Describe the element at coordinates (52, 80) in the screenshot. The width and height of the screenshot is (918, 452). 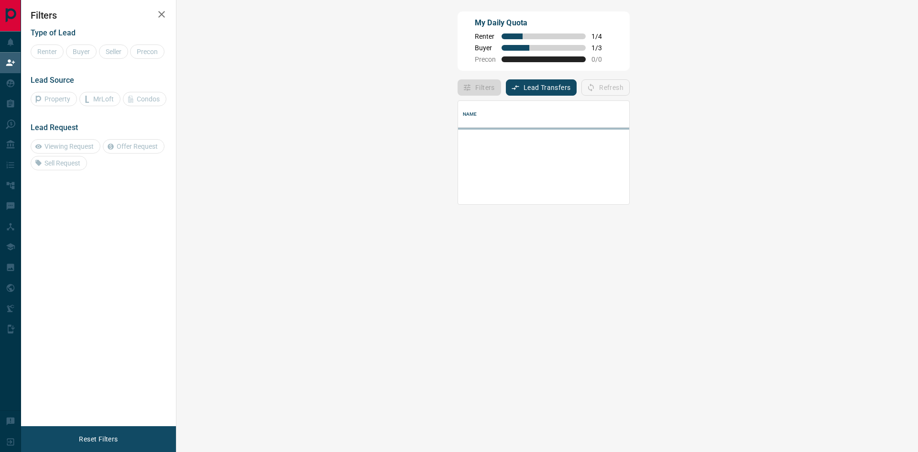
I see `span: Lead Source` at that location.